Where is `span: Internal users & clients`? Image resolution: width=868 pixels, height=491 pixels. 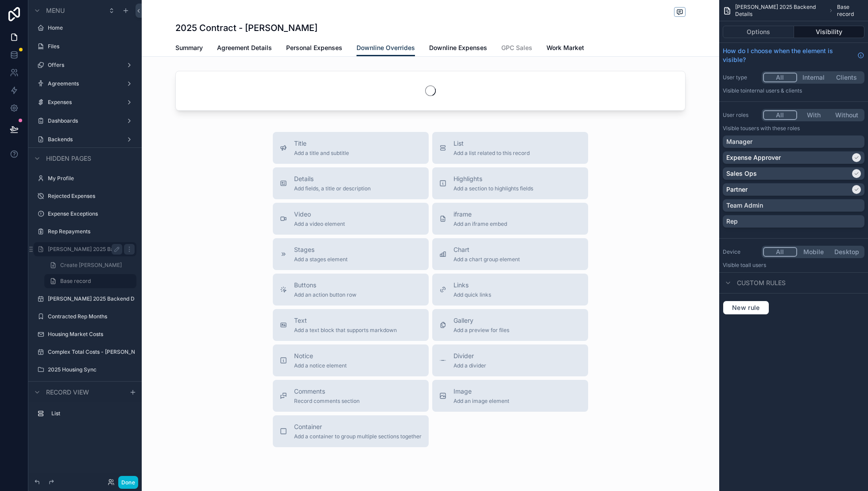 span: Internal users & clients is located at coordinates (774, 90).